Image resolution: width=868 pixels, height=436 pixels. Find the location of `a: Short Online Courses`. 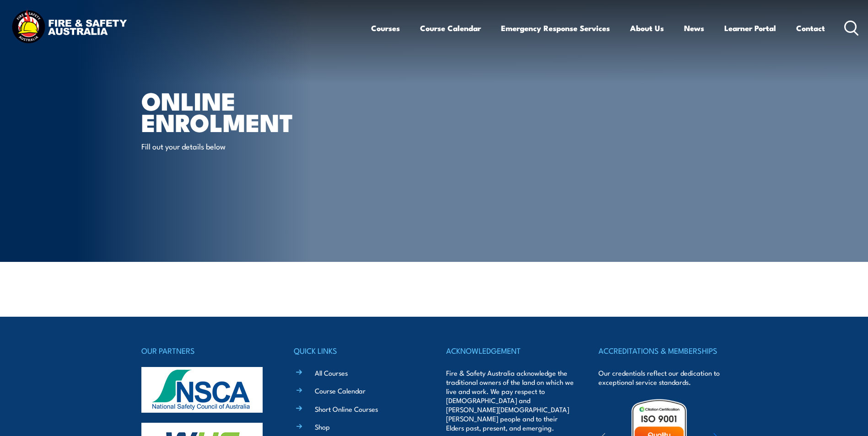

a: Short Online Courses is located at coordinates (347, 409).